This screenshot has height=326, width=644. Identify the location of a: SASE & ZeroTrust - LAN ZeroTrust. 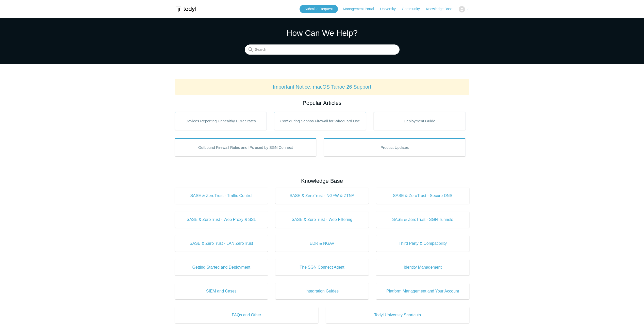
(222, 244).